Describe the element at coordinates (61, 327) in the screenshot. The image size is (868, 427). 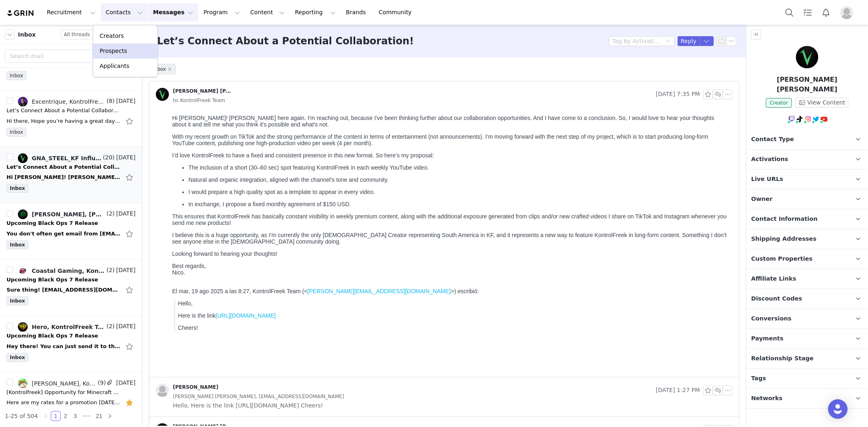
I see `a: Hero, KontrolFreek Team` at that location.